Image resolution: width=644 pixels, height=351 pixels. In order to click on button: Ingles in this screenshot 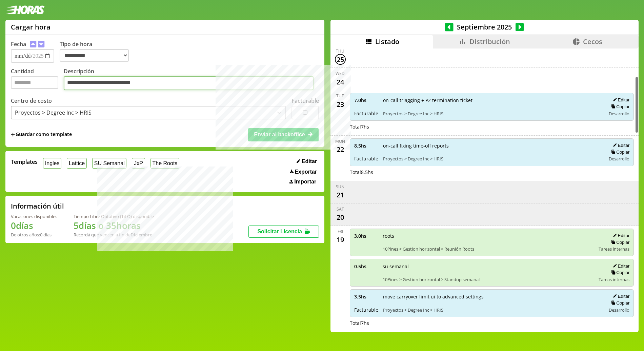, I will do `click(52, 163)`.